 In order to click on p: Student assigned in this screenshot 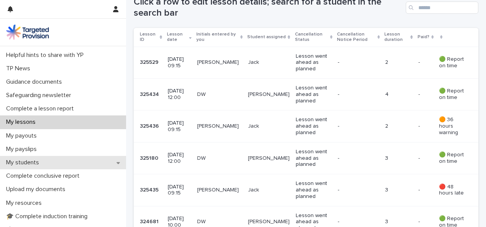, I will do `click(266, 37)`.